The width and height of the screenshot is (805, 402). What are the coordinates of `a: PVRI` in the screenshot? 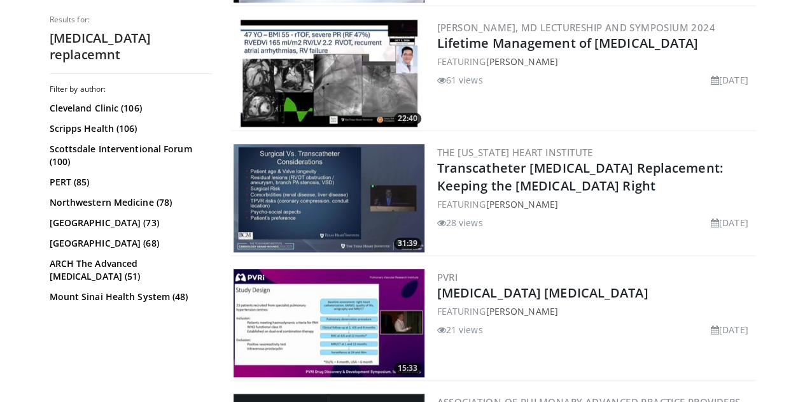 It's located at (447, 277).